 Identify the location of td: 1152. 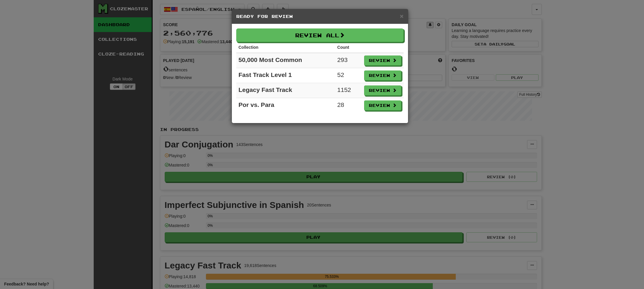
(348, 91).